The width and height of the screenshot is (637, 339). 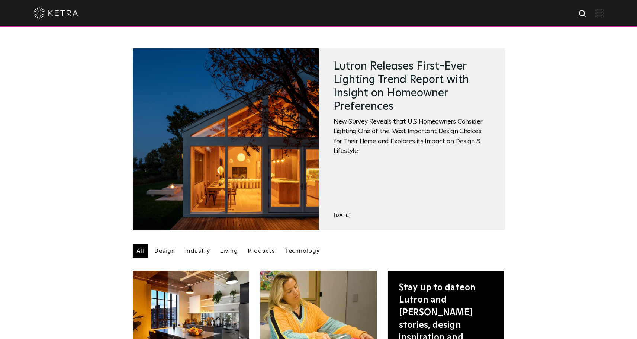 I want to click on a: Living, so click(x=229, y=251).